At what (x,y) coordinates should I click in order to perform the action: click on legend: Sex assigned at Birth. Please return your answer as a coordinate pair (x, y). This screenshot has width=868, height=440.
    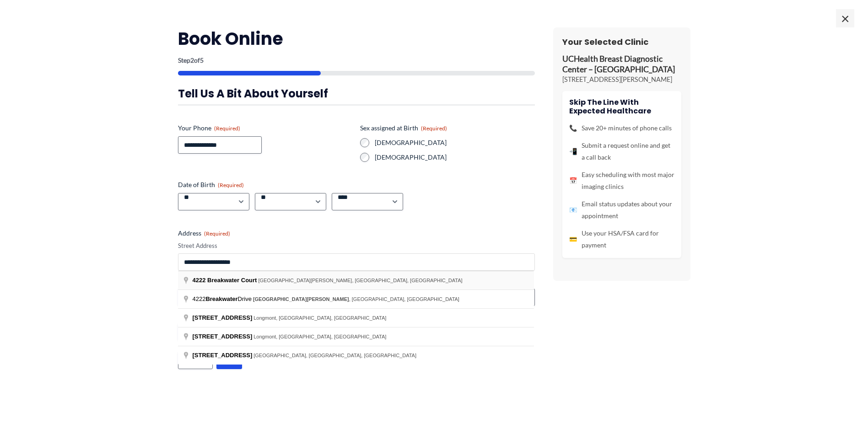
    Looking at the image, I should click on (404, 128).